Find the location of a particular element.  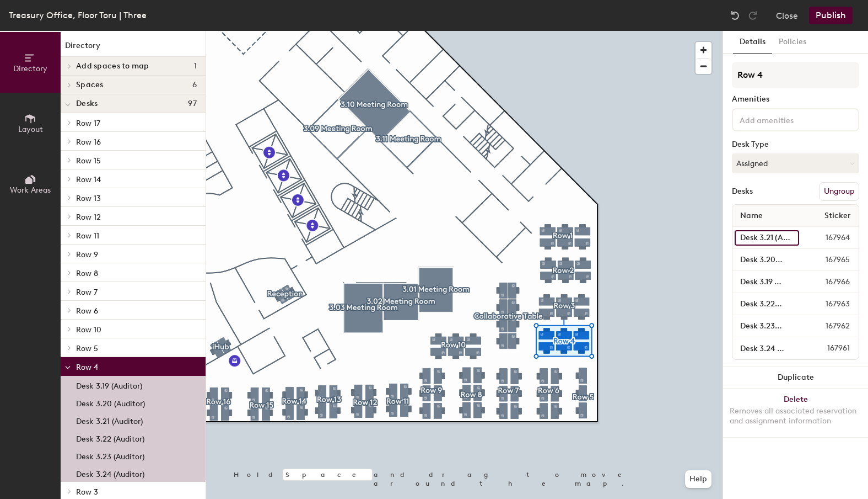

div: Amenities is located at coordinates (795, 99).